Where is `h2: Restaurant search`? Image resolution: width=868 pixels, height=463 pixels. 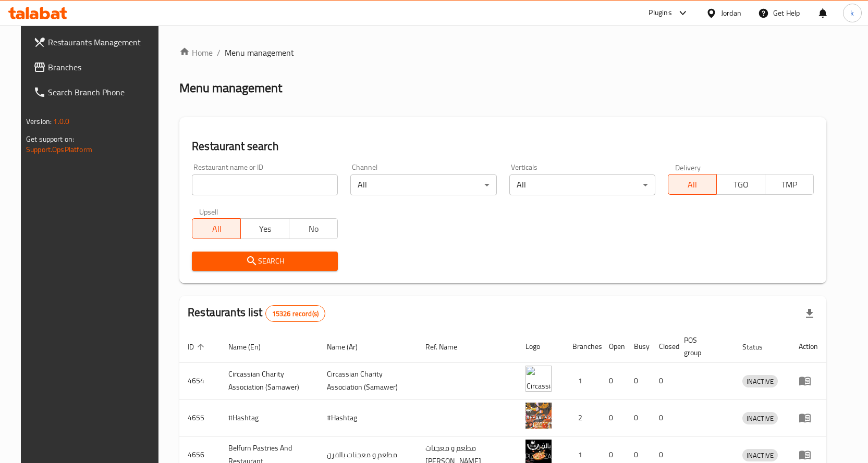
h2: Restaurant search is located at coordinates (503, 146).